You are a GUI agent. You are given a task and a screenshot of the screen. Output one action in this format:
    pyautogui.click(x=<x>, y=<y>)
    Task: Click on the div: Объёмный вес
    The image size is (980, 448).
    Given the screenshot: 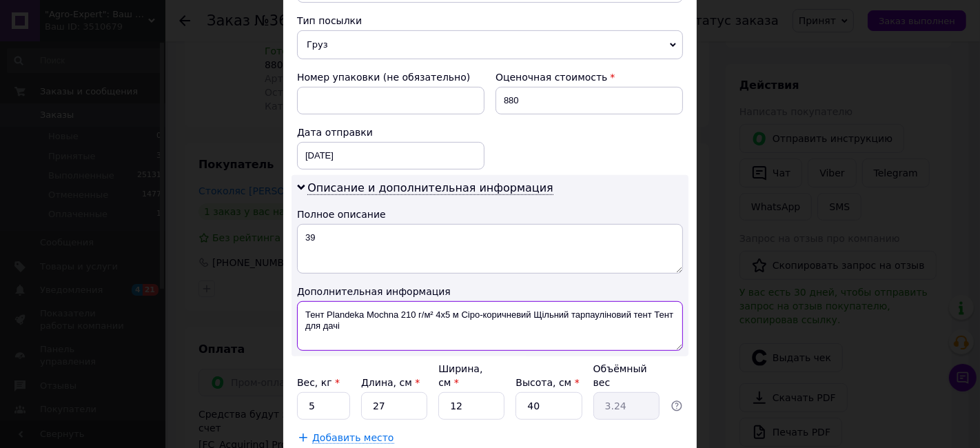 What is the action you would take?
    pyautogui.click(x=626, y=375)
    